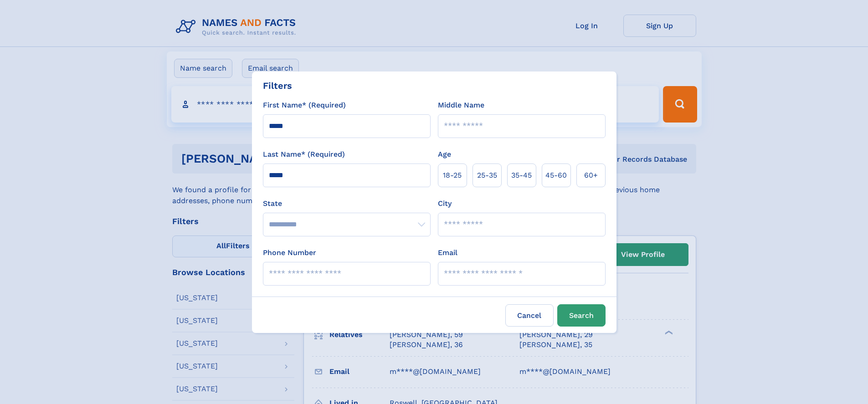  Describe the element at coordinates (461, 105) in the screenshot. I see `label: Middle Name` at that location.